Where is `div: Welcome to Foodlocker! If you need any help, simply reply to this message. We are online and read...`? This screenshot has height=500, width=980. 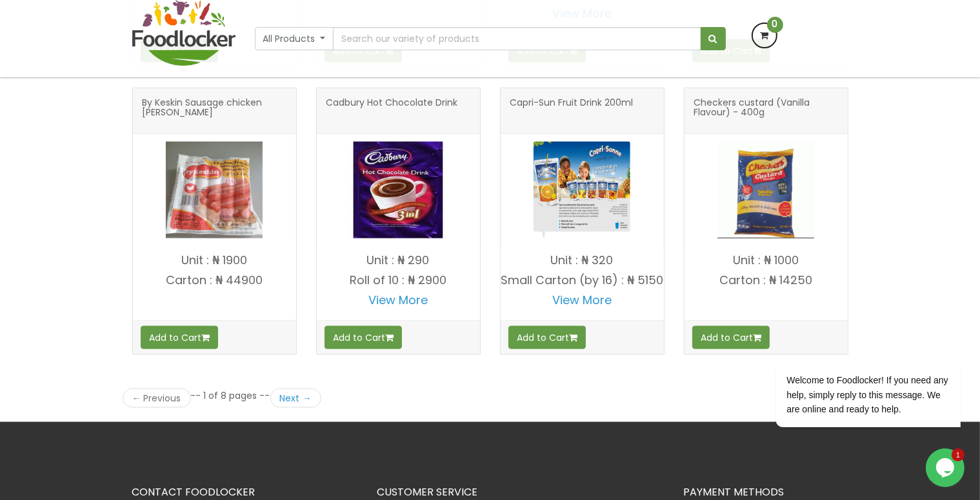
div: Welcome to Foodlocker! If you need any help, simply reply to this message. We are online and read... is located at coordinates (117, 105).